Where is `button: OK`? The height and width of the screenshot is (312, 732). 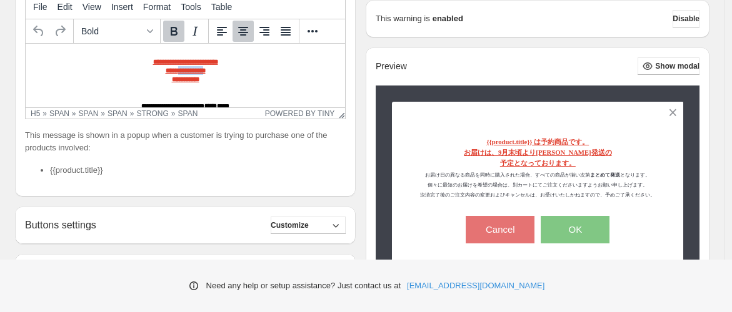 button: OK is located at coordinates (575, 230).